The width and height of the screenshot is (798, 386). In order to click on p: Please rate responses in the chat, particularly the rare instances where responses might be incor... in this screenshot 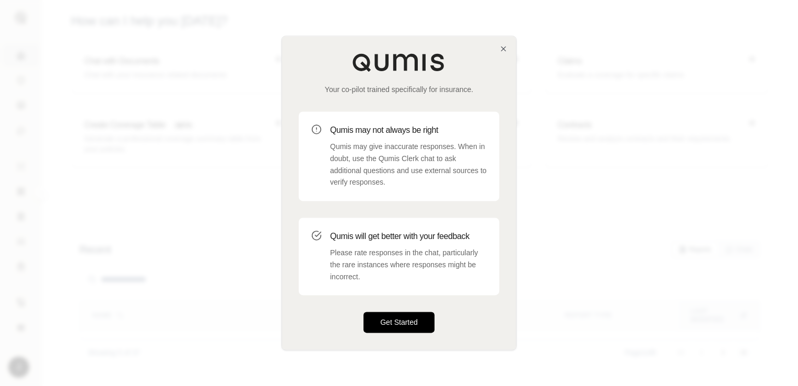, I will do `click(409, 264)`.